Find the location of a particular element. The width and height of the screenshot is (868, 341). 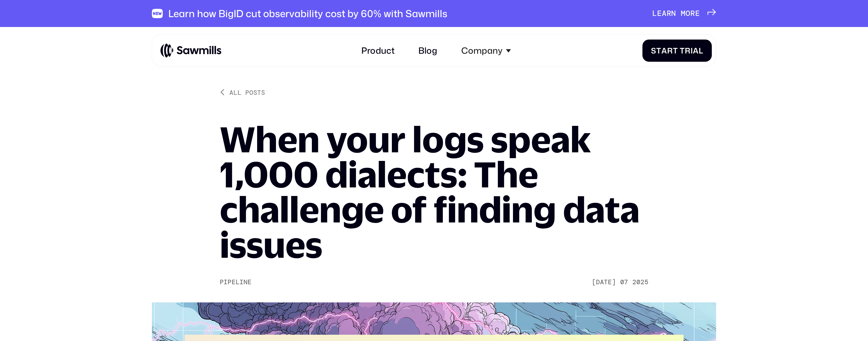

h1: When your logs speak 1,000 dialects: The challenge of finding data issues is located at coordinates (434, 192).